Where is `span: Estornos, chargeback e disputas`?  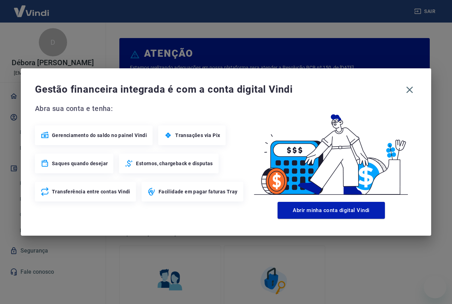 span: Estornos, chargeback e disputas is located at coordinates (174, 164).